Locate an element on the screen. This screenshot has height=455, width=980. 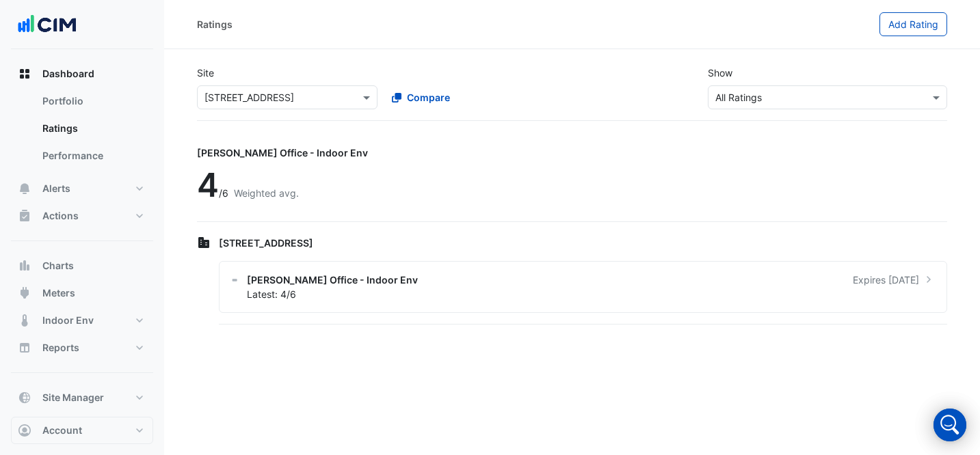
app-icon: Reports is located at coordinates (25, 348).